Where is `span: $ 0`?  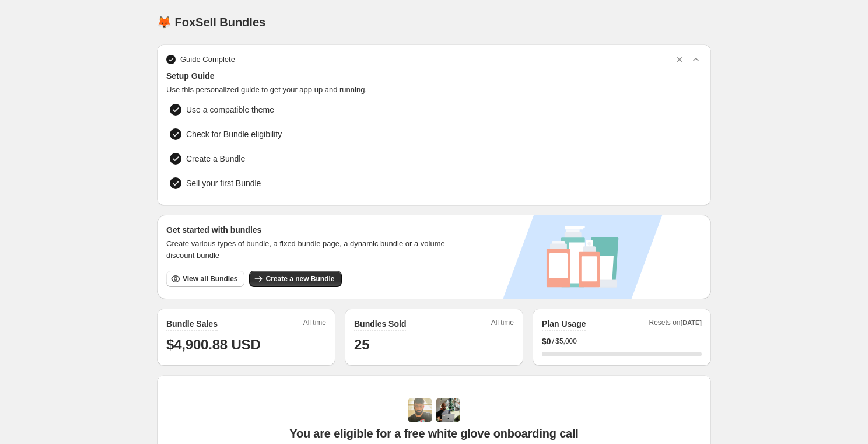
span: $ 0 is located at coordinates (546, 342).